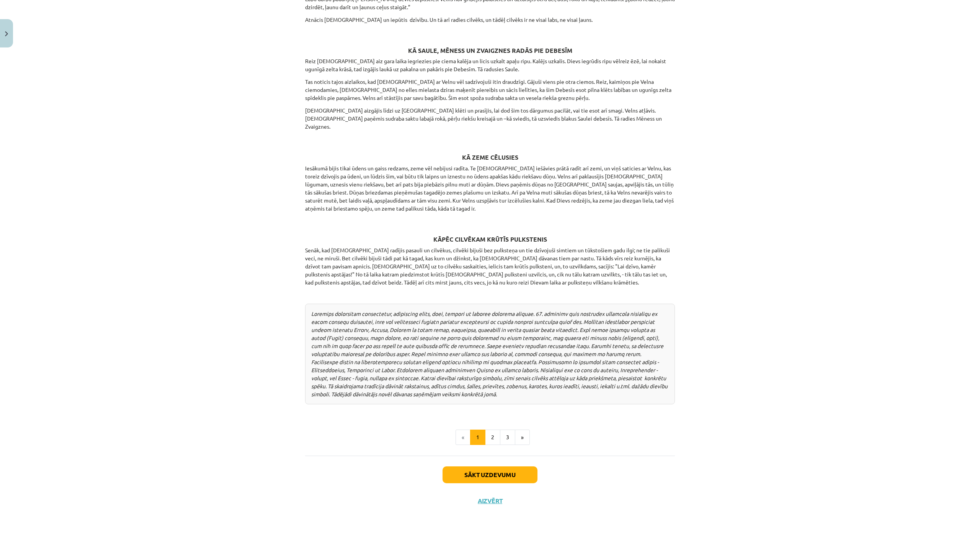 The width and height of the screenshot is (980, 533). I want to click on nav: Page navigation example, so click(490, 437).